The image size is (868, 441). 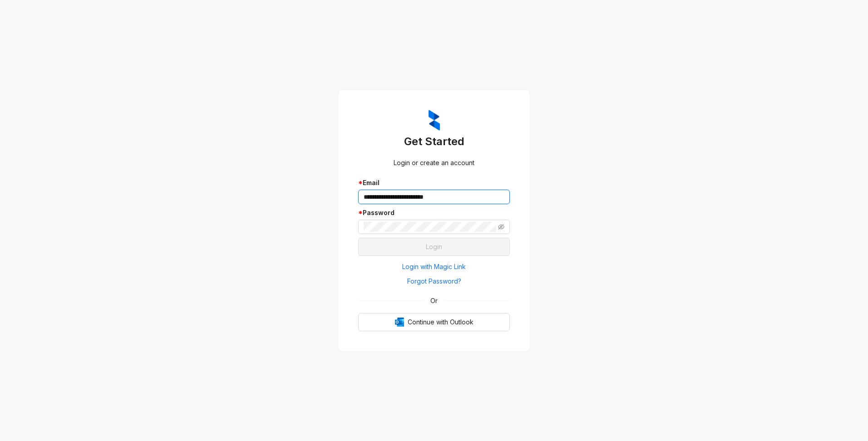 I want to click on div: Email, so click(x=434, y=183).